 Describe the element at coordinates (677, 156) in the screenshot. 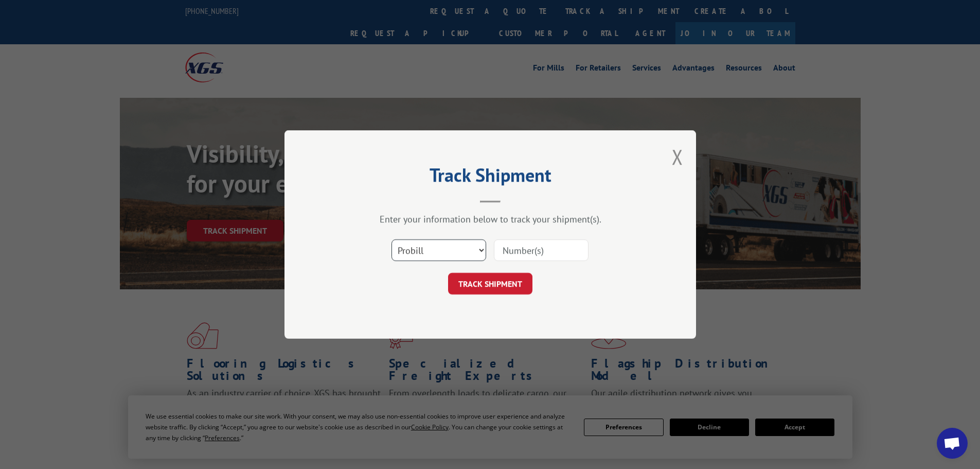

I see `button: Close modal` at that location.